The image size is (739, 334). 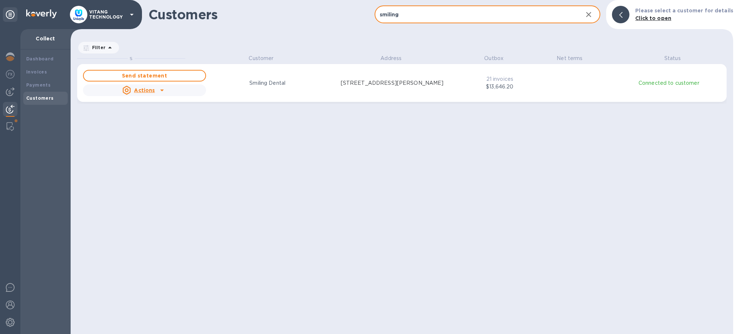 What do you see at coordinates (391, 58) in the screenshot?
I see `p: Address` at bounding box center [391, 58].